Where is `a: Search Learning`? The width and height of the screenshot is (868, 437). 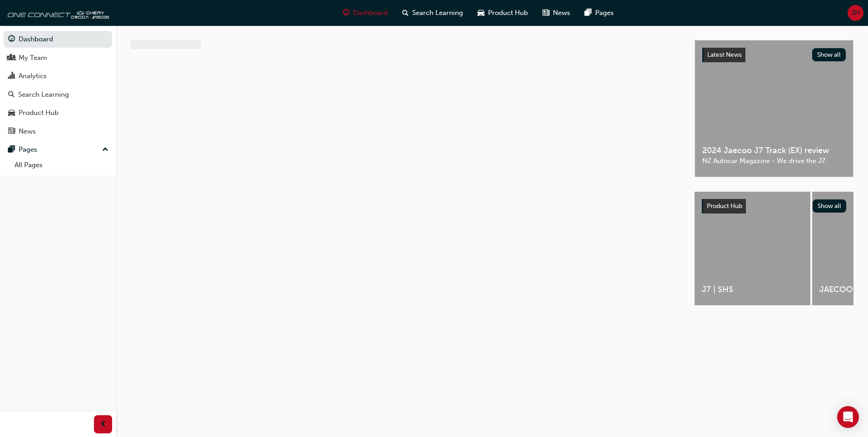 a: Search Learning is located at coordinates (58, 94).